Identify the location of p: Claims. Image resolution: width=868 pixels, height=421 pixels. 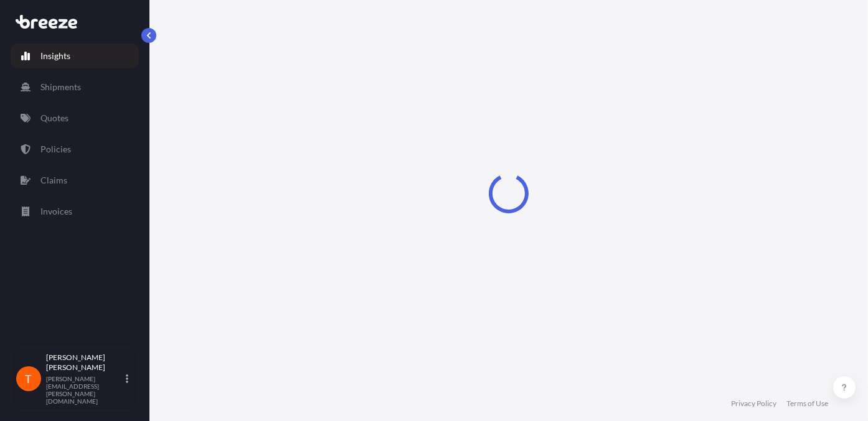
(54, 180).